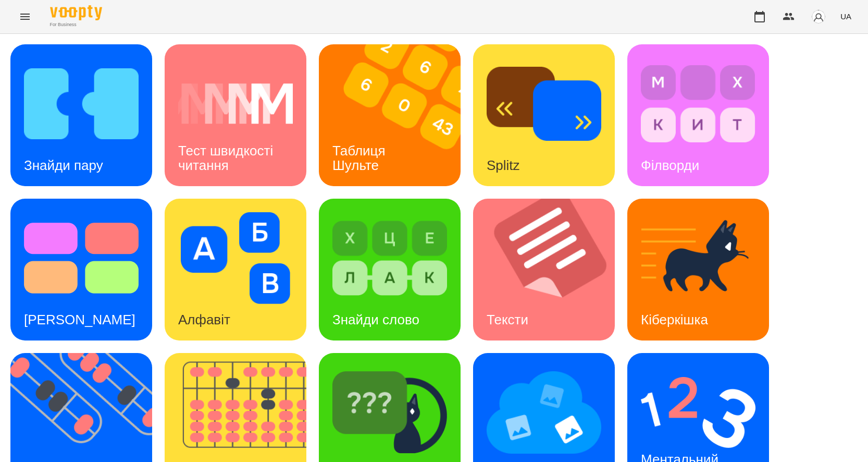  What do you see at coordinates (204, 320) in the screenshot?
I see `h3: Алфавіт` at bounding box center [204, 320].